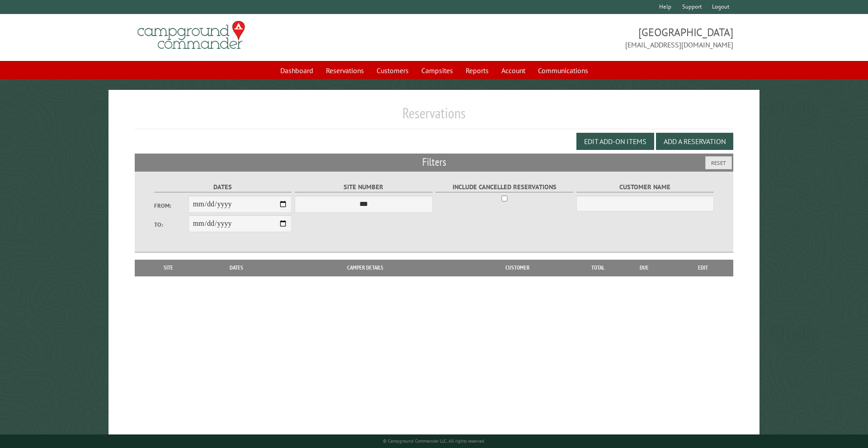 This screenshot has height=448, width=868. I want to click on a: Customers, so click(392, 70).